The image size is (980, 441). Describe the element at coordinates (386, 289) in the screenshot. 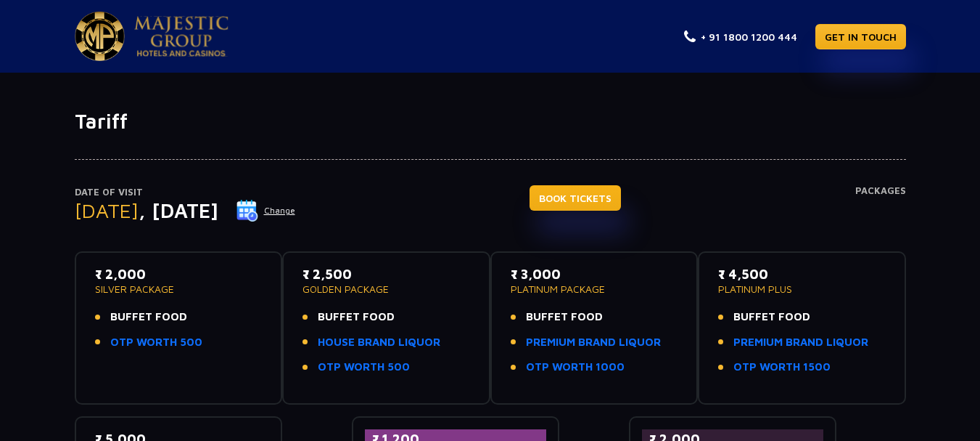

I see `p: GOLDEN PACKAGE` at that location.